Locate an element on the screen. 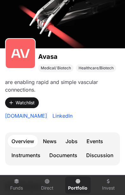 The image size is (125, 195). a: Portfolio is located at coordinates (78, 185).